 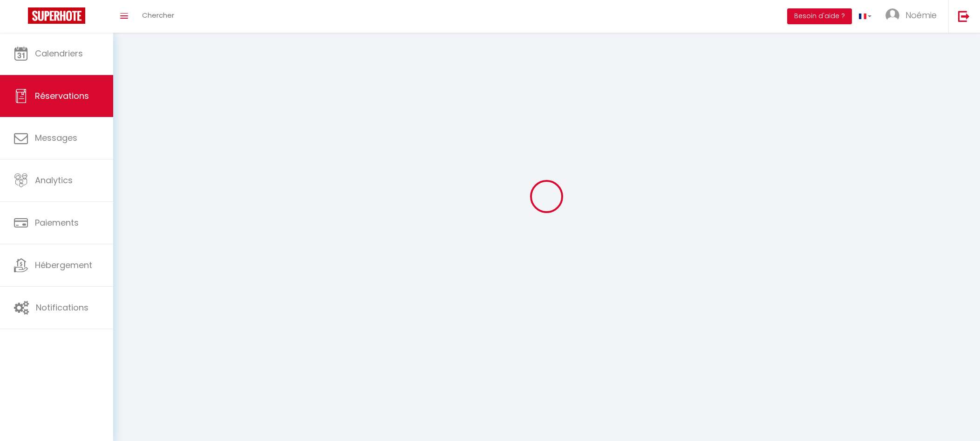 I want to click on button: Besoin d'aide ?, so click(x=819, y=17).